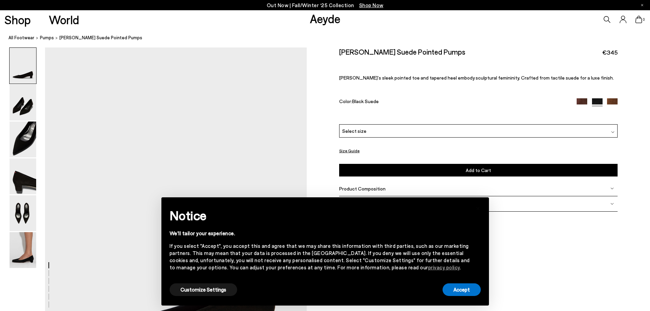 Image resolution: width=650 pixels, height=311 pixels. What do you see at coordinates (479, 170) in the screenshot?
I see `button: Add to Cart` at bounding box center [479, 170].